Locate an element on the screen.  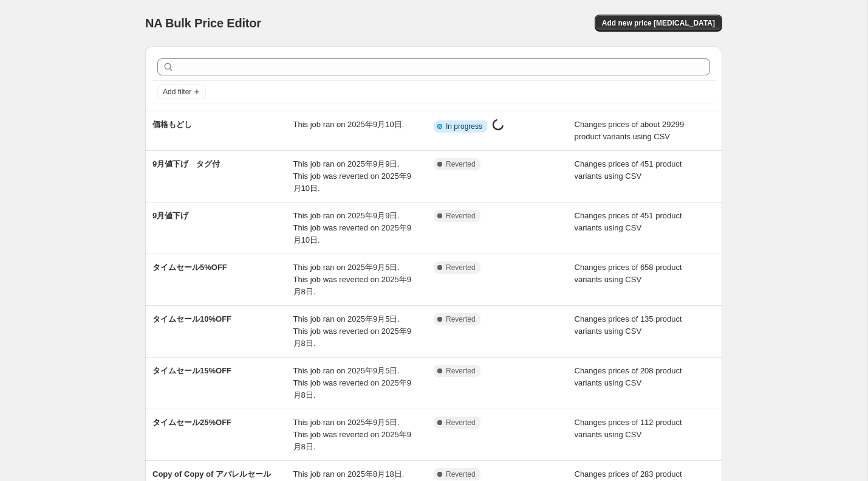
span: タイムセール10%OFF is located at coordinates (192, 319).